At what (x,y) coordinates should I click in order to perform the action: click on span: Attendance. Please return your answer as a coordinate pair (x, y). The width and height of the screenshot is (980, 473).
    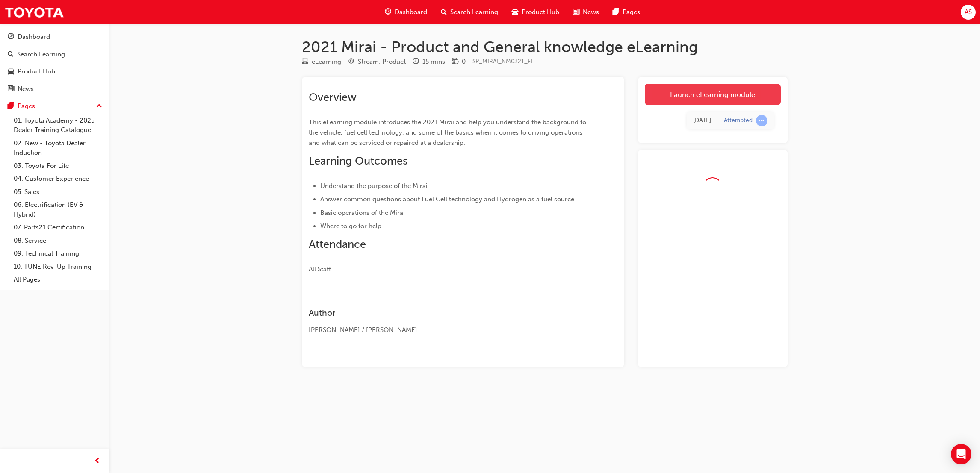
    Looking at the image, I should click on (337, 244).